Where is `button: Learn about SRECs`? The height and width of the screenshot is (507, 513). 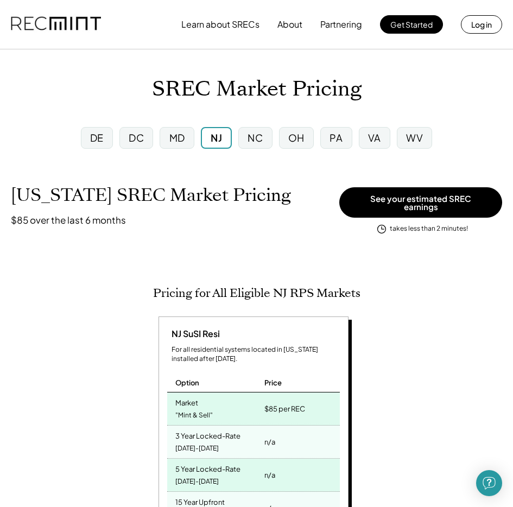
button: Learn about SRECs is located at coordinates (220, 24).